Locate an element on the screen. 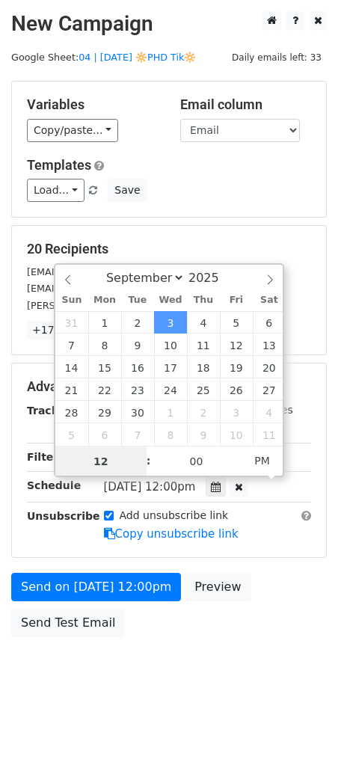 This screenshot has height=780, width=338. span: October 3, 2025 is located at coordinates (236, 412).